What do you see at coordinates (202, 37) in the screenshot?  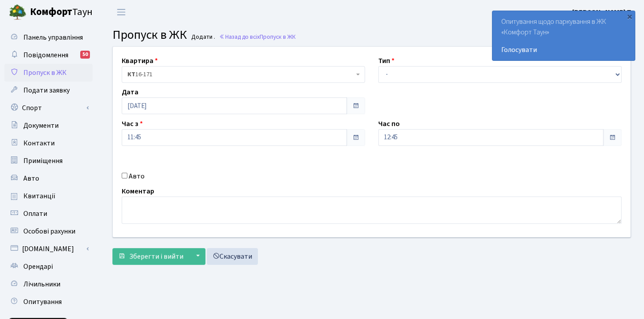 I see `small: Додати .` at bounding box center [202, 37].